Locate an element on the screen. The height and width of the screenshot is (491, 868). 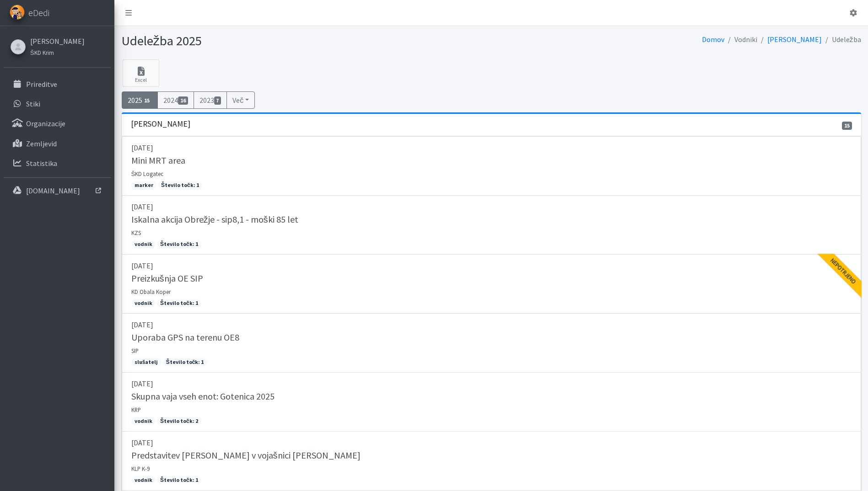
button: Več is located at coordinates (241, 100).